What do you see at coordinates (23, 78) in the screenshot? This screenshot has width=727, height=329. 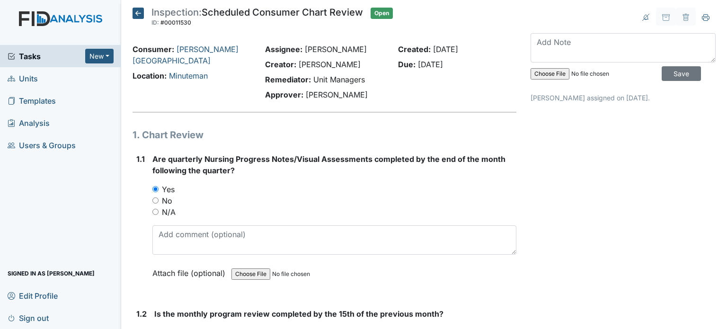 I see `span: Units` at bounding box center [23, 78].